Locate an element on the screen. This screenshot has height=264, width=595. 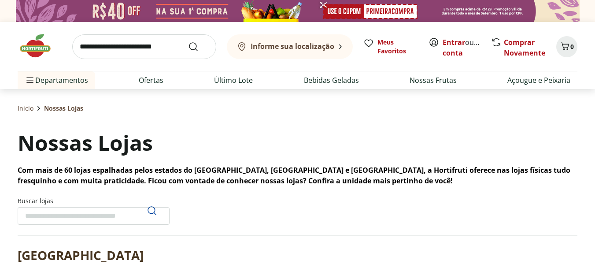
span: 0 is located at coordinates (572, 46).